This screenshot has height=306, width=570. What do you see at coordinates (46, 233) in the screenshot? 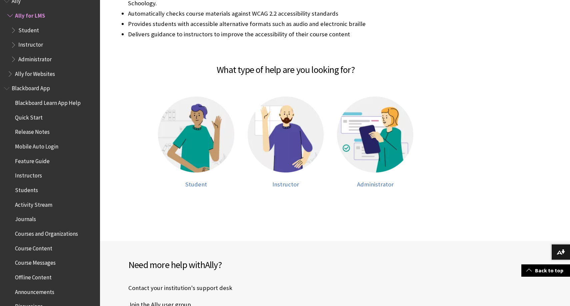
I see `span: Courses and Organizations` at bounding box center [46, 233].